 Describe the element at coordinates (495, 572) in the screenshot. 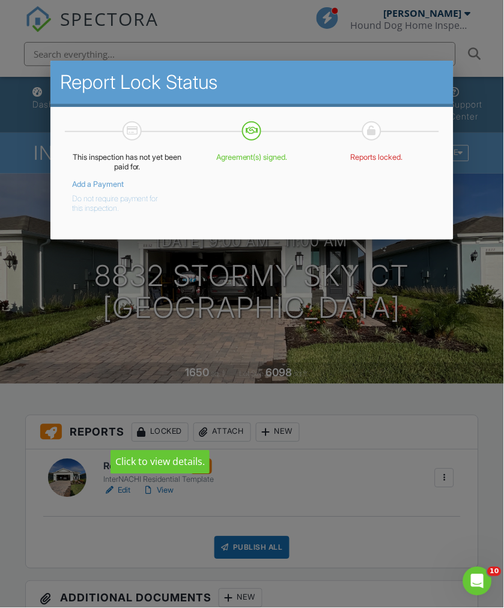

I see `span: 10` at that location.